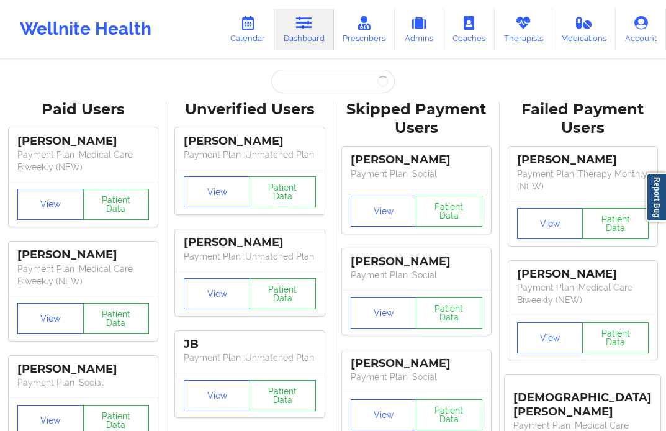  I want to click on a: Coaches, so click(468, 29).